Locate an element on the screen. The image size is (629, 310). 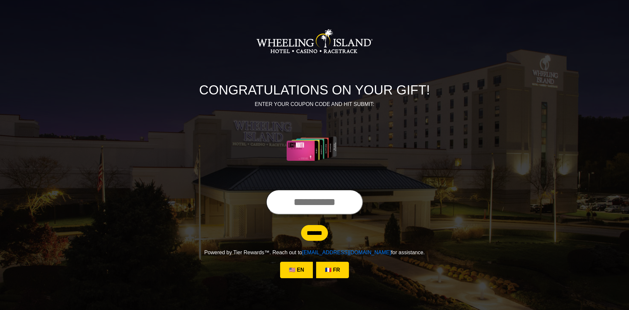
img: Center Image is located at coordinates (315, 149).